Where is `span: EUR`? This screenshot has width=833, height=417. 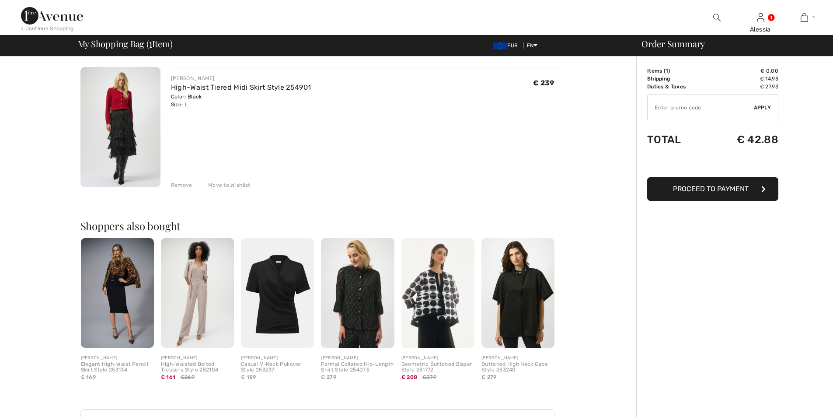 span: EUR is located at coordinates (507, 45).